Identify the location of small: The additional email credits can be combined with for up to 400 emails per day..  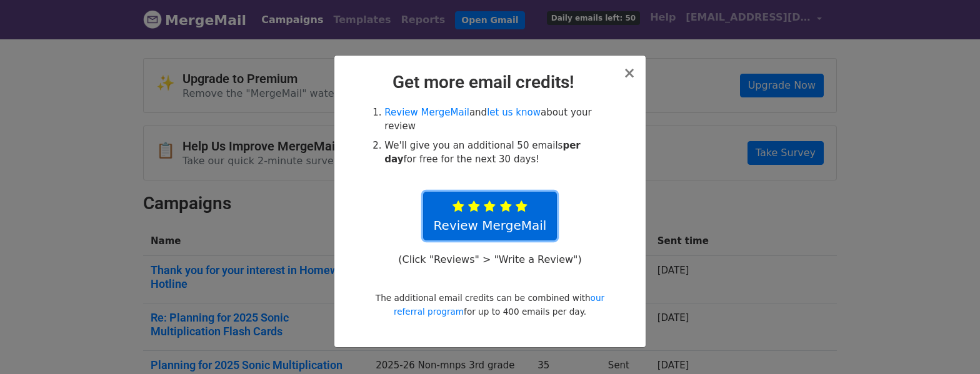
(490, 305).